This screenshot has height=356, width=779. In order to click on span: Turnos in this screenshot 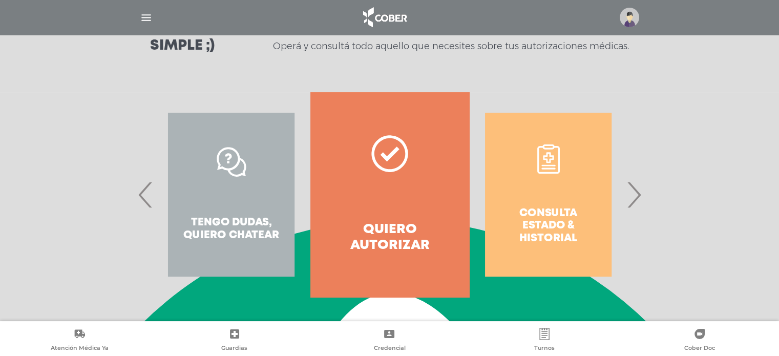, I will do `click(545, 349)`.